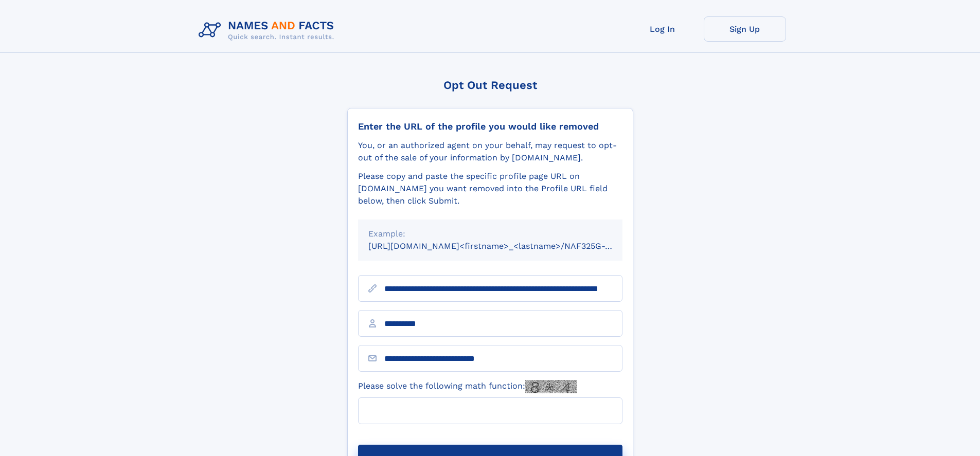 This screenshot has width=980, height=456. Describe the element at coordinates (268, 30) in the screenshot. I see `img: Logo Names and Facts` at that location.